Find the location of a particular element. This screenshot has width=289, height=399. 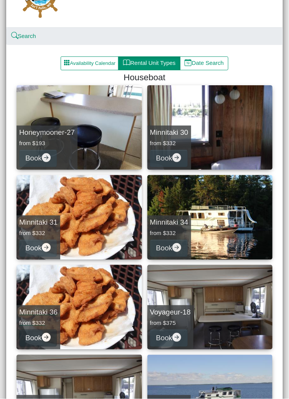

h5: Minnitaki 30 is located at coordinates (169, 133).